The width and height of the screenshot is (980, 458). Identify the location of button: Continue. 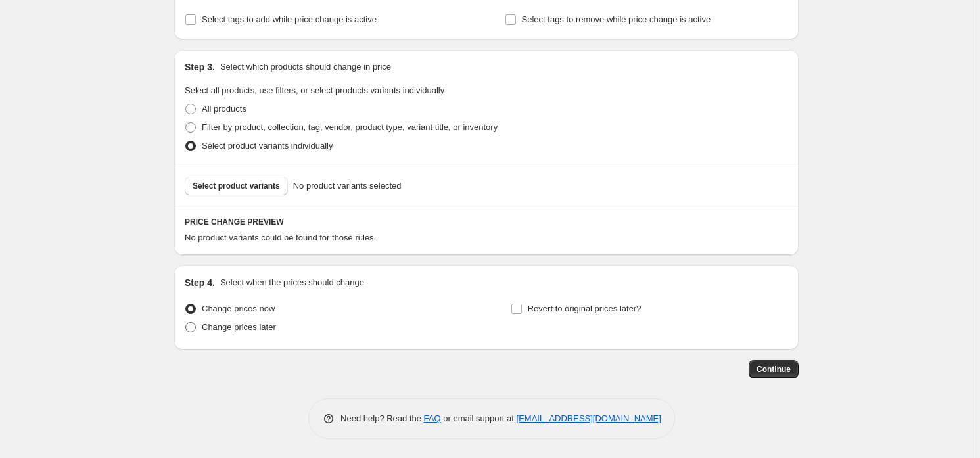
(774, 369).